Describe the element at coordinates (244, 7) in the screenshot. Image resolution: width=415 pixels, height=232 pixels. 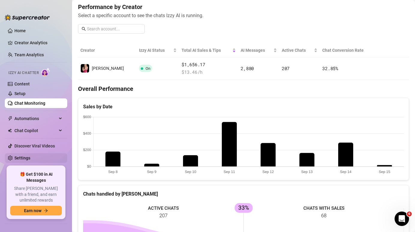
I see `h4: Performance by Creator` at that location.